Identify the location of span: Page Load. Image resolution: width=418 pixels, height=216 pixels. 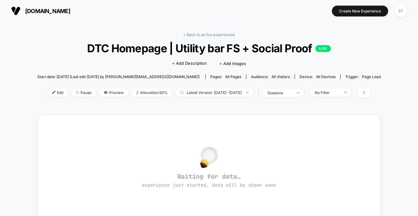
(371, 77).